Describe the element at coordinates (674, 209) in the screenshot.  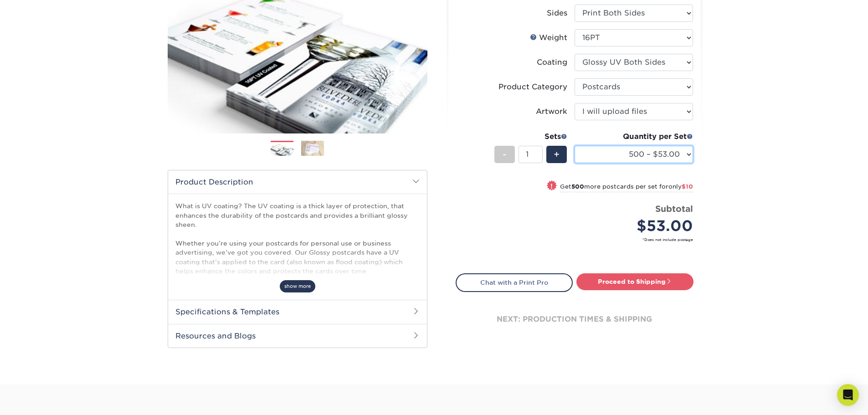
I see `strong: Subtotal` at that location.